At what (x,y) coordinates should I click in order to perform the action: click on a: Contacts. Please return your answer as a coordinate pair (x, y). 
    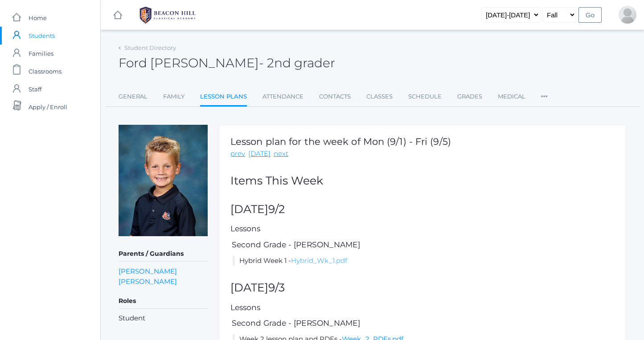
    Looking at the image, I should click on (335, 97).